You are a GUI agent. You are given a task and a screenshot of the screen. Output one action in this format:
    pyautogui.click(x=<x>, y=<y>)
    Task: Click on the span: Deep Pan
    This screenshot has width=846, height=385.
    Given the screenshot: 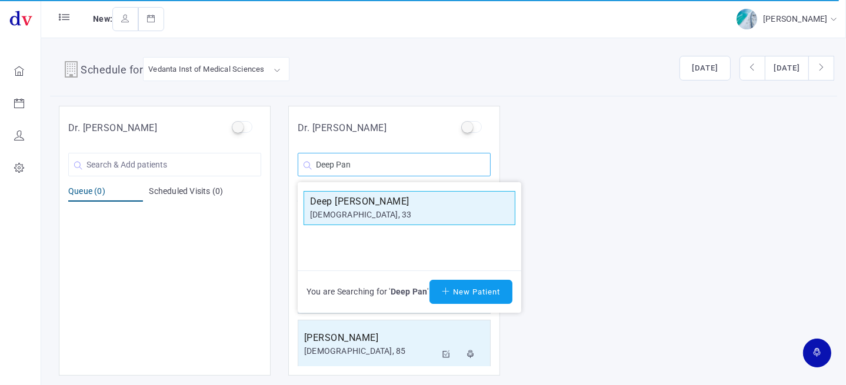 What is the action you would take?
    pyautogui.click(x=409, y=292)
    